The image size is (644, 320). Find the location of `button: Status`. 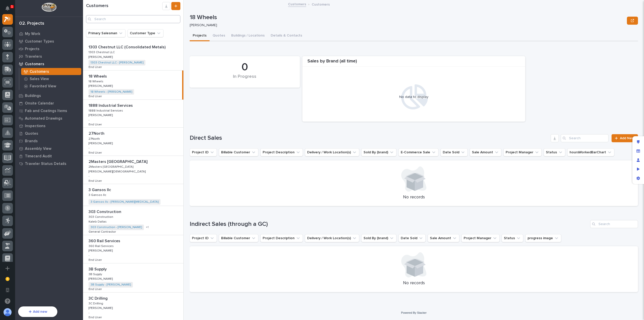

button: Status is located at coordinates (554, 152).